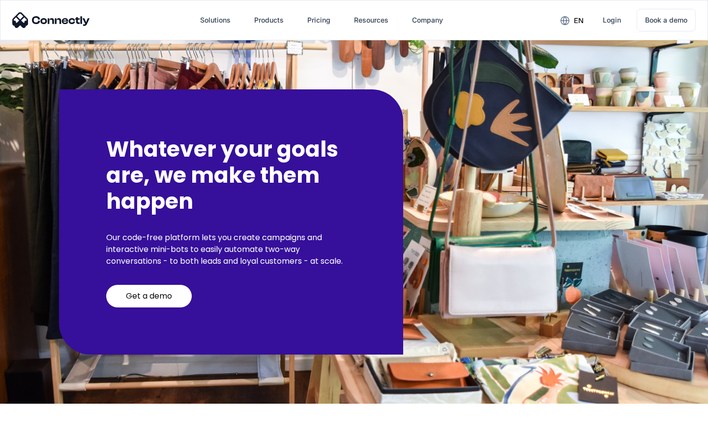 This screenshot has width=708, height=442. Describe the element at coordinates (318, 20) in the screenshot. I see `a: Pricing` at that location.